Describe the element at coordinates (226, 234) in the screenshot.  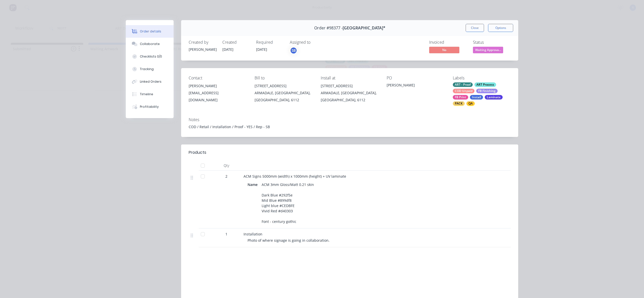
I see `span: 1` at that location.